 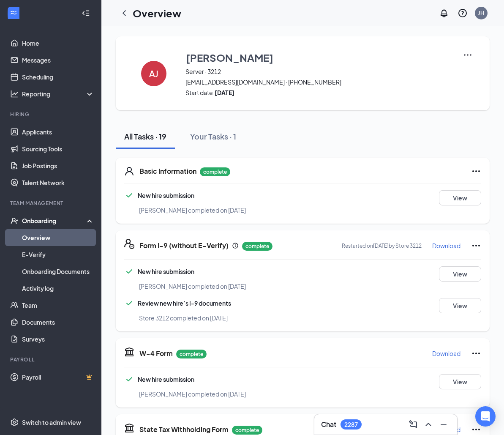 What do you see at coordinates (58, 149) in the screenshot?
I see `a: Sourcing Tools` at bounding box center [58, 149].